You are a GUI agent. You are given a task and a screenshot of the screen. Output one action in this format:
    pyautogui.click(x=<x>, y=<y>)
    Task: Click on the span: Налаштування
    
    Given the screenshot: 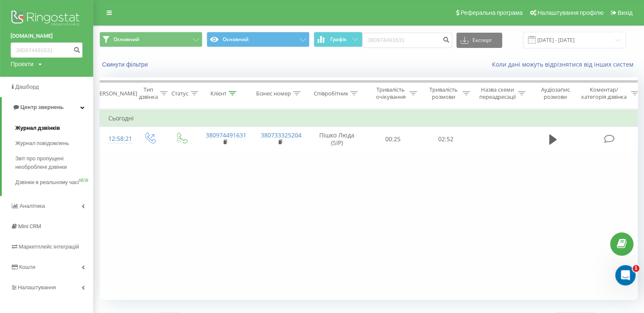 What is the action you would take?
    pyautogui.click(x=37, y=287)
    